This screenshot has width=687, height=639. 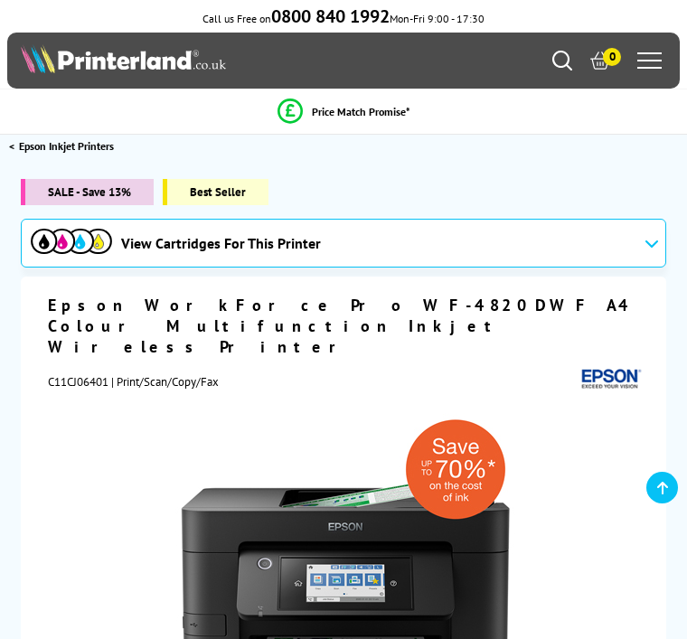 I want to click on a: 0, so click(x=600, y=61).